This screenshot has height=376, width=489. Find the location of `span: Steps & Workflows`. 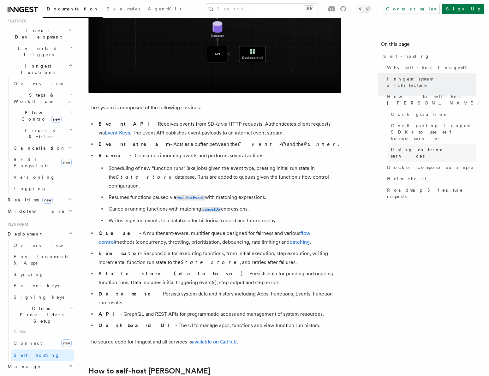

span: Steps & Workflows is located at coordinates (41, 98).